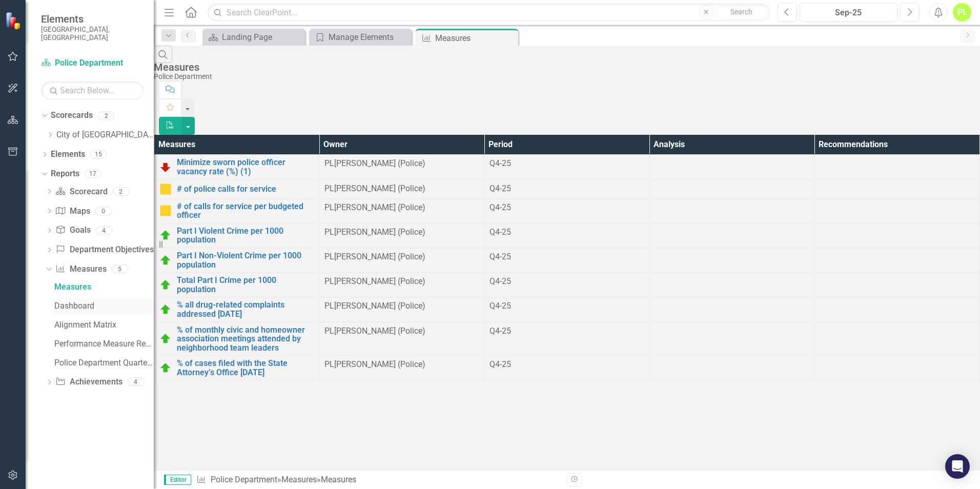 The image size is (980, 489). What do you see at coordinates (99, 154) in the screenshot?
I see `div: 15` at bounding box center [99, 154].